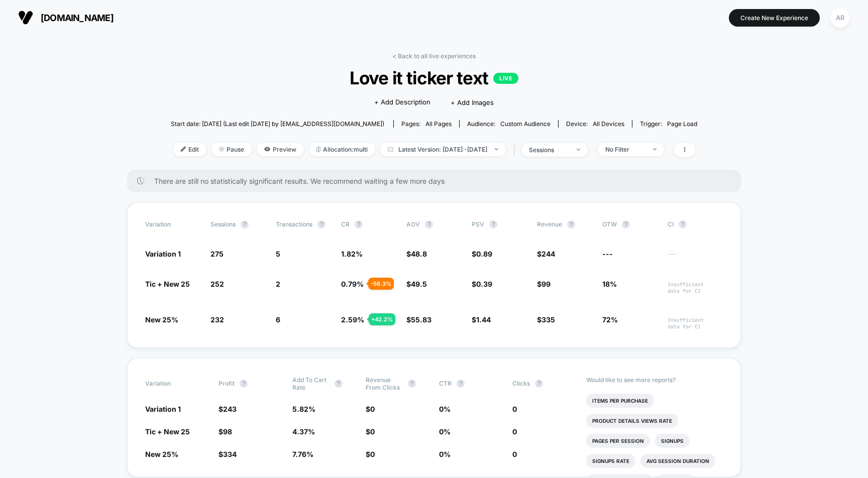  What do you see at coordinates (521, 383) in the screenshot?
I see `span: Clicks` at bounding box center [521, 383].